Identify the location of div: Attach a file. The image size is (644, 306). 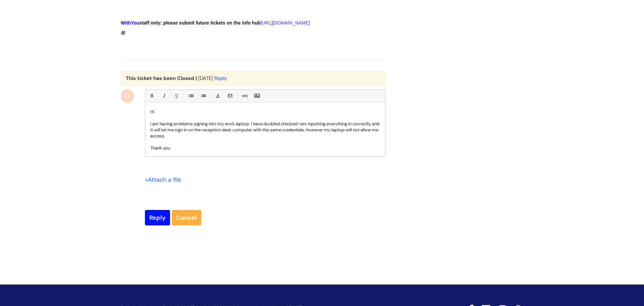
(165, 180).